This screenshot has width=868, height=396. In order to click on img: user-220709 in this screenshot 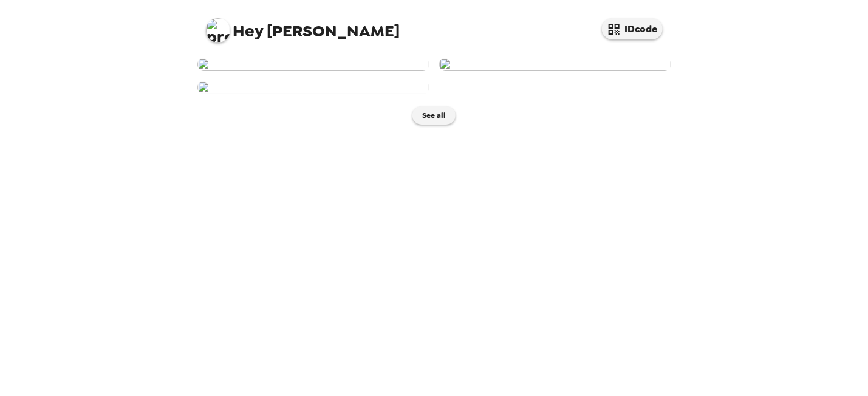, I will do `click(313, 87)`.